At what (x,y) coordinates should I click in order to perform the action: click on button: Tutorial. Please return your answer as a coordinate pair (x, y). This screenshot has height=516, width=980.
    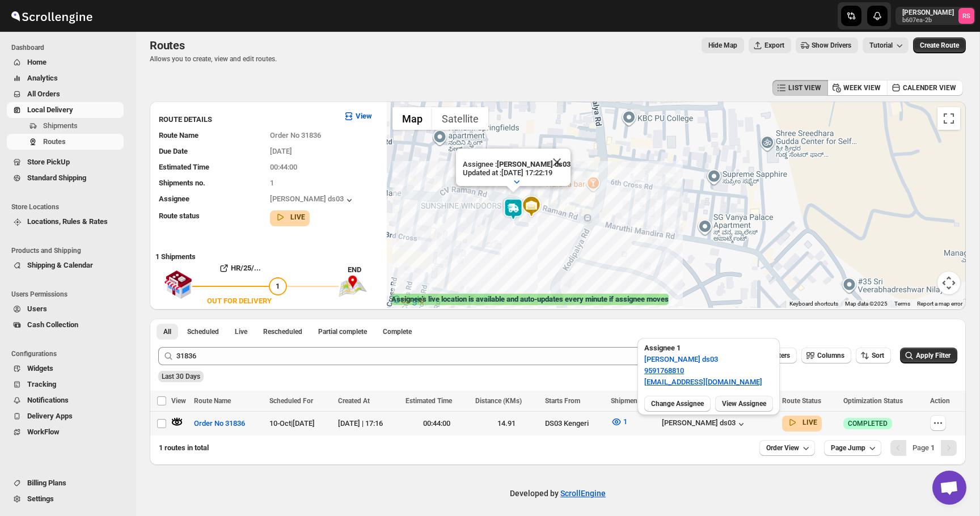
    Looking at the image, I should click on (885, 45).